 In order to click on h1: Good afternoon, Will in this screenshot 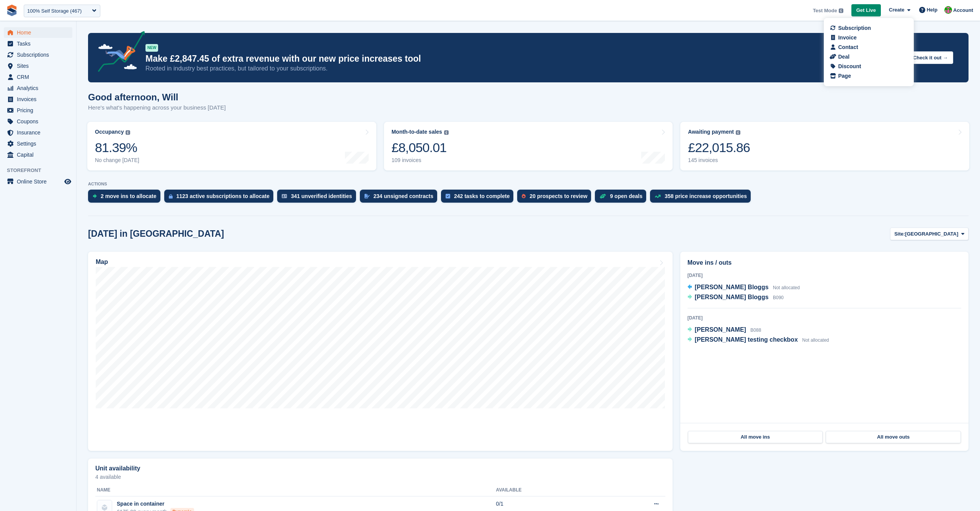, I will do `click(157, 97)`.